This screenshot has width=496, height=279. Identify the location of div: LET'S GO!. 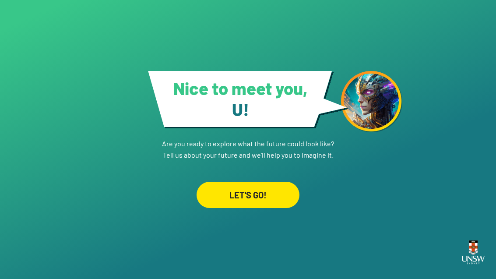
(248, 195).